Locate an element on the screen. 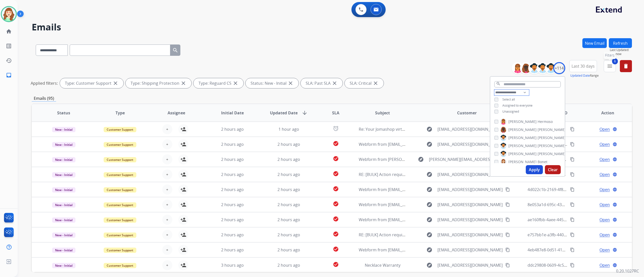 The image size is (644, 277). mat-icon: inbox is located at coordinates (9, 75).